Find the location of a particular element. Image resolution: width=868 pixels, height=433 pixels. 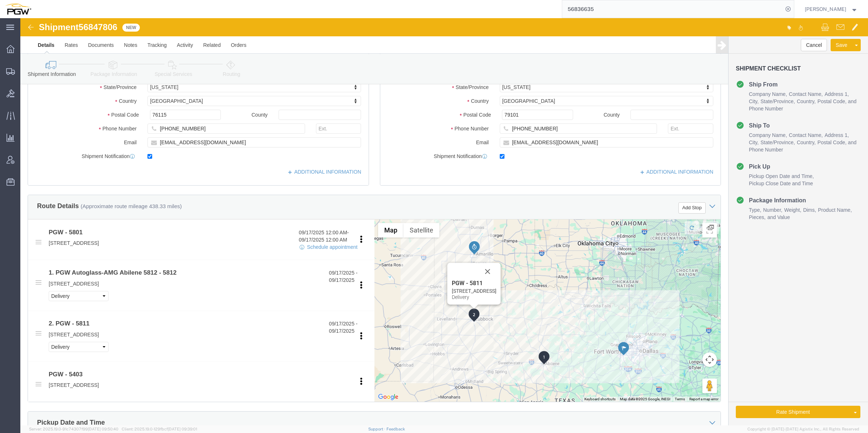

span: Ksenia Gushchina-Kerecz is located at coordinates (826, 9).